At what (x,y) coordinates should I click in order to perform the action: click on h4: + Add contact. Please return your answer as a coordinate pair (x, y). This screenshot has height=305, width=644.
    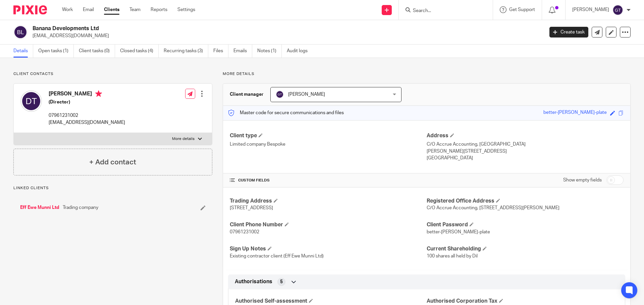
    Looking at the image, I should click on (113, 162).